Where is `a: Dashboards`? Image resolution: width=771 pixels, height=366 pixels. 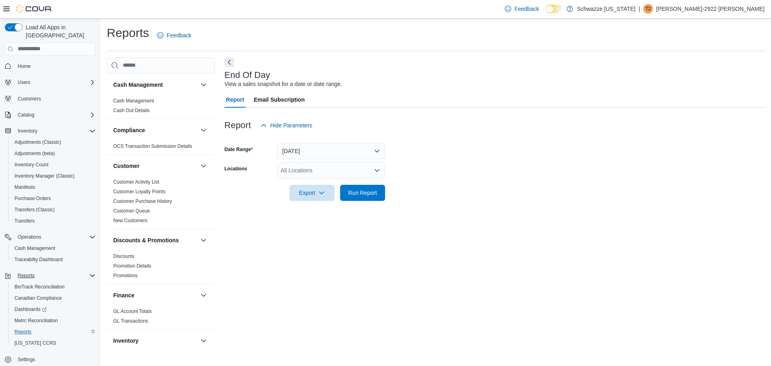 a: Dashboards is located at coordinates (31, 309).